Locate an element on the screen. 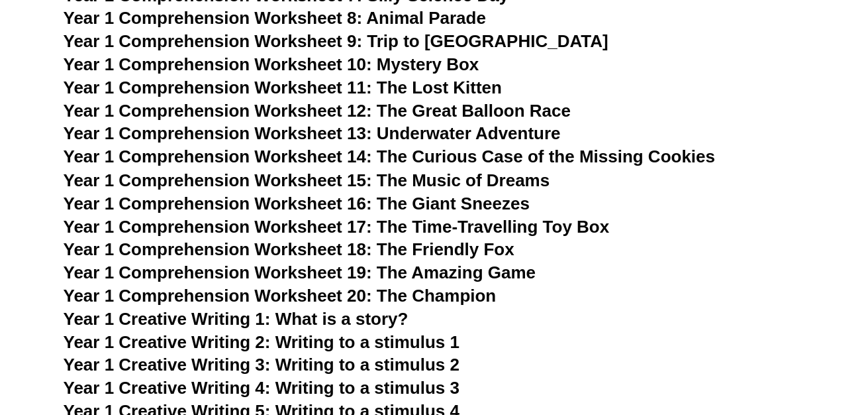 The image size is (868, 415). a: Year 1 Comprehension Worksheet 10: Mystery Box is located at coordinates (271, 64).